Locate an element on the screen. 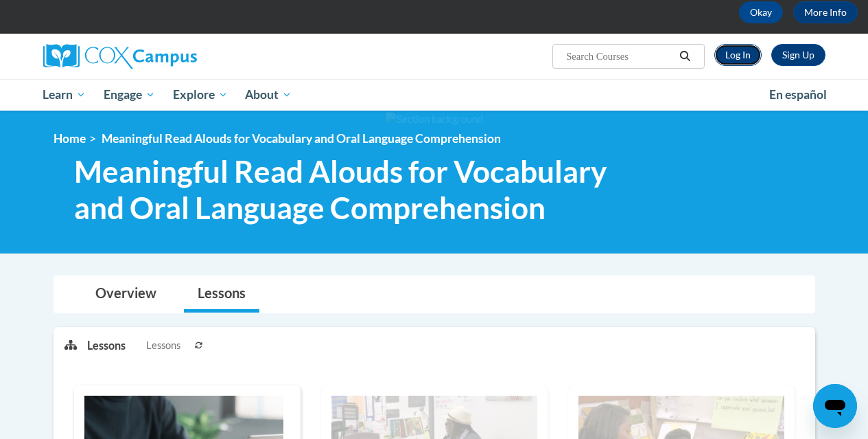  a: About is located at coordinates (268, 94).